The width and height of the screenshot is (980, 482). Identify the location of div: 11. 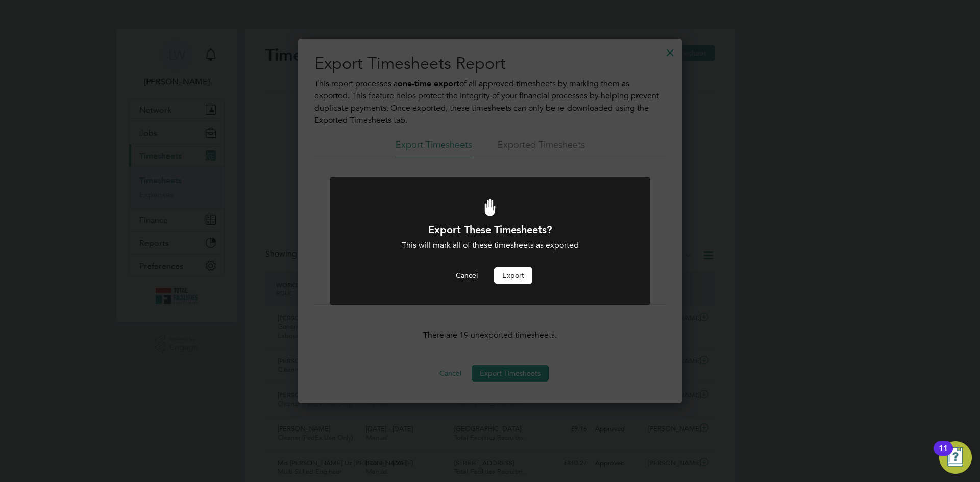
(944, 455).